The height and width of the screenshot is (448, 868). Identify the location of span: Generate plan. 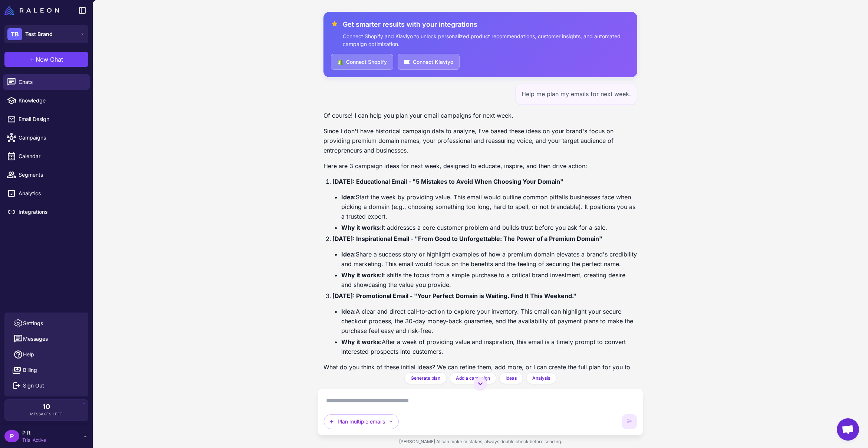
(426, 378).